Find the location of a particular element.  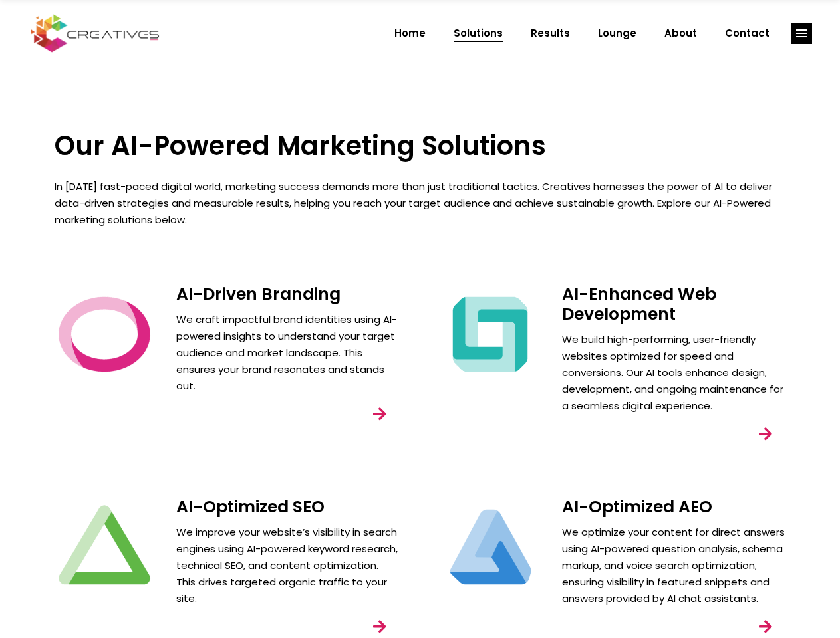

a: AI-Optimized AEO is located at coordinates (637, 507).